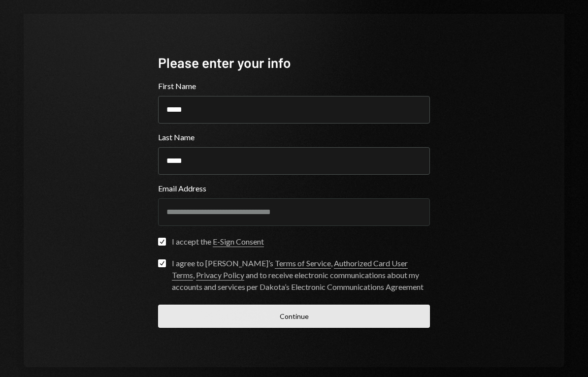 The height and width of the screenshot is (377, 588). Describe the element at coordinates (290, 269) in the screenshot. I see `a: Authorized Card User Terms` at that location.